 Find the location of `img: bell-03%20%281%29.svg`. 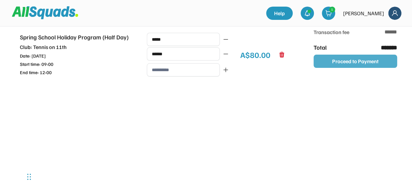

img: bell-03%20%281%29.svg is located at coordinates (307, 13).